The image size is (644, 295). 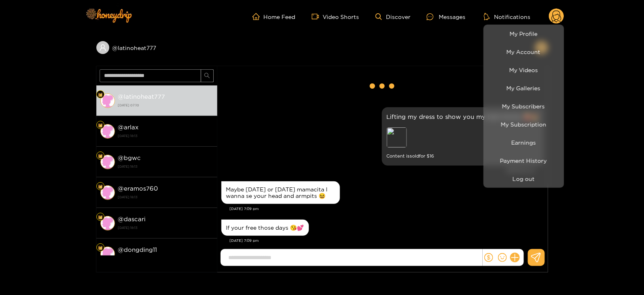 I want to click on a: Earnings, so click(x=524, y=142).